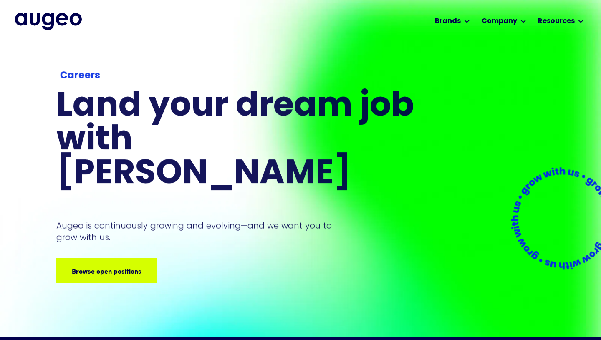  Describe the element at coordinates (448, 21) in the screenshot. I see `div: Brands` at that location.